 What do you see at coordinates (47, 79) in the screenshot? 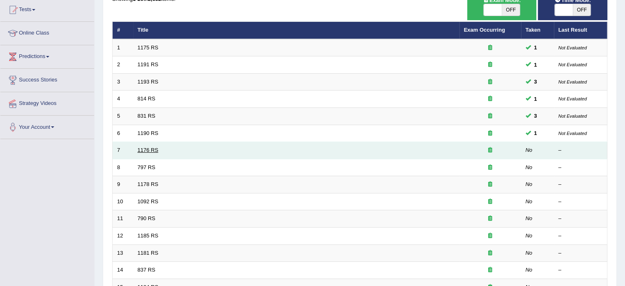
I see `a: Success Stories` at bounding box center [47, 79].